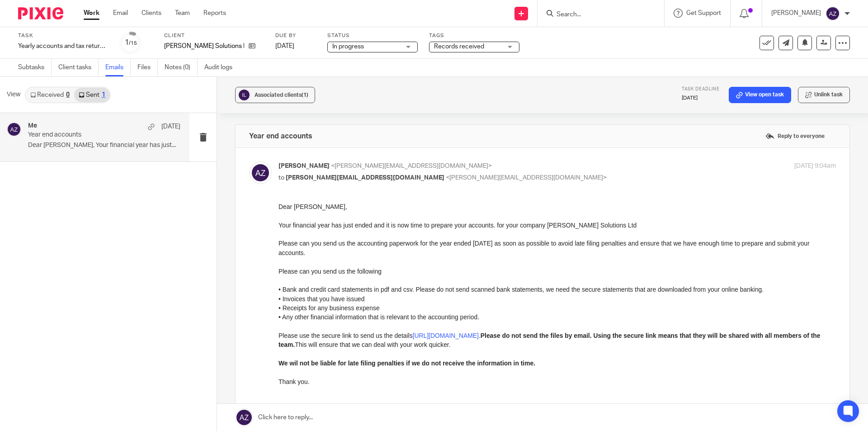 The image size is (868, 431). Describe the element at coordinates (68, 95) in the screenshot. I see `div: 0` at that location.